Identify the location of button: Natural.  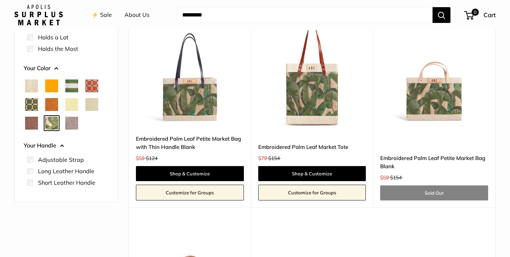
(32, 86).